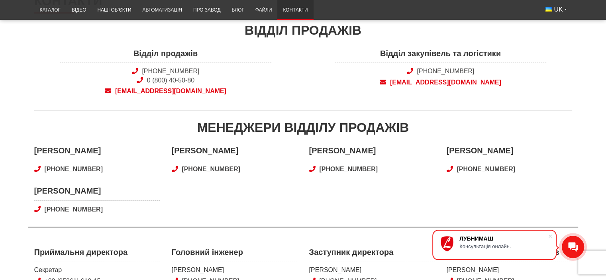  Describe the element at coordinates (549, 9) in the screenshot. I see `img: Українська` at that location.